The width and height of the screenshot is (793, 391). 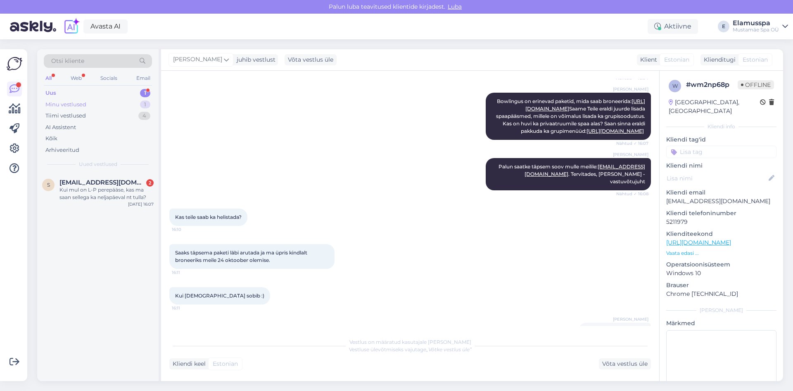 What do you see at coordinates (722, 139) in the screenshot?
I see `p: Kliendi tag'id` at bounding box center [722, 139].